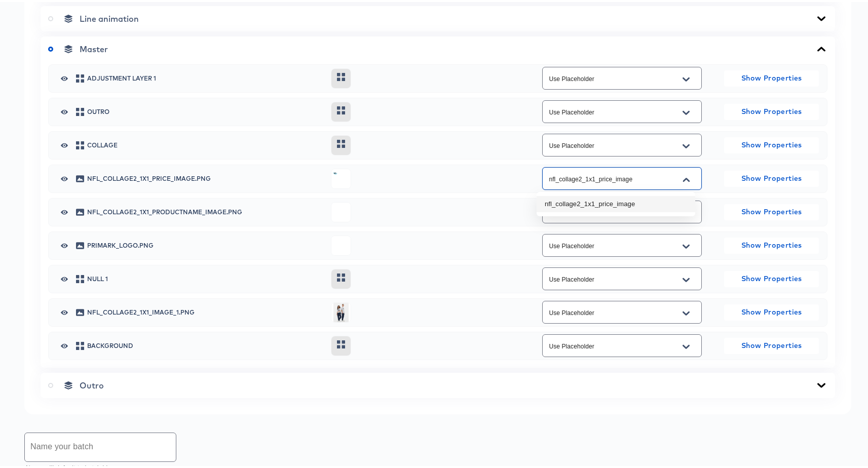 This screenshot has width=868, height=468. I want to click on button: Close, so click(686, 178).